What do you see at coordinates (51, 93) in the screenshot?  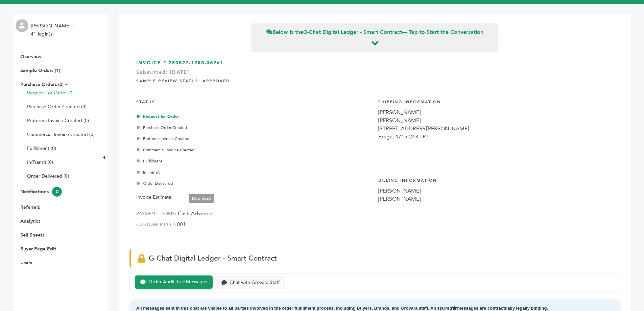 I see `a: Request for Order (0)` at bounding box center [51, 93].